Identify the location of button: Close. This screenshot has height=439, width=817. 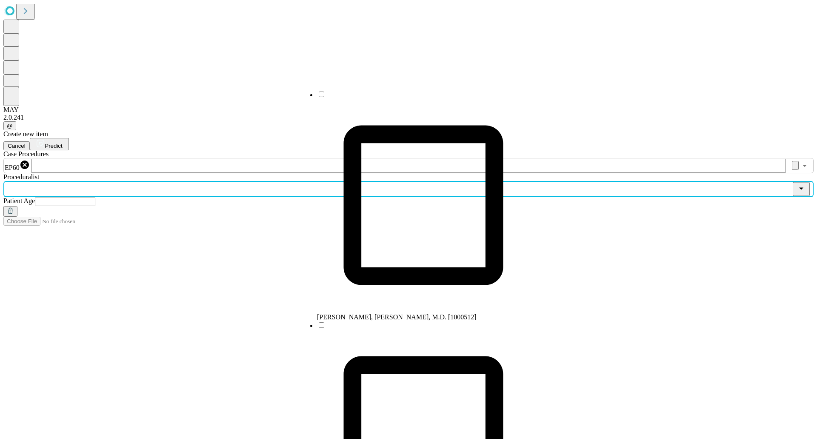
(801, 189).